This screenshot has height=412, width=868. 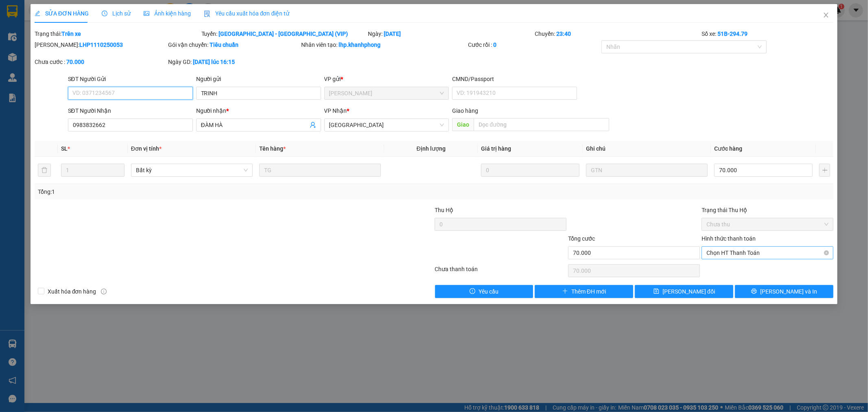 What do you see at coordinates (103, 292) in the screenshot?
I see `span: info-circle` at bounding box center [103, 292].